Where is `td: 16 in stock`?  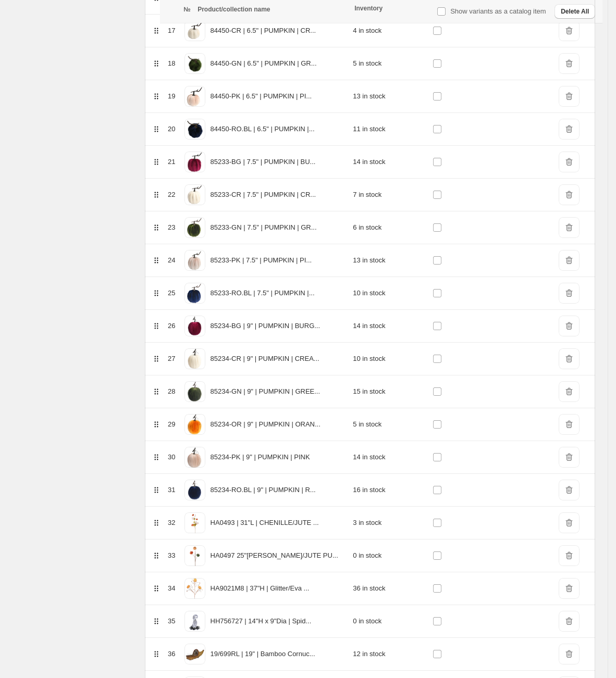 td: 16 in stock is located at coordinates (389, 490).